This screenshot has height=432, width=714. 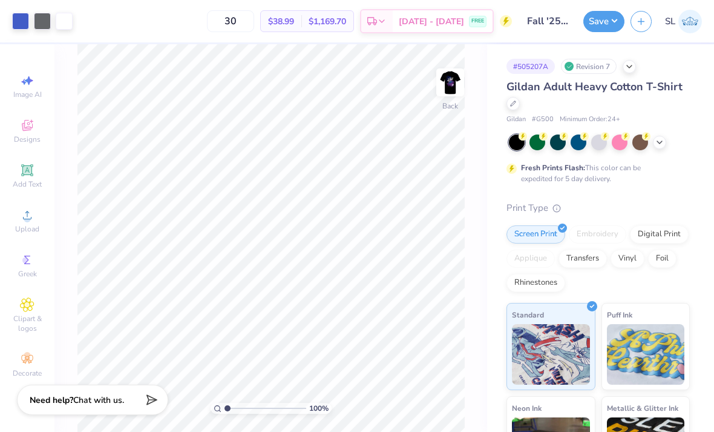 What do you see at coordinates (527, 408) in the screenshot?
I see `span: Neon Ink` at bounding box center [527, 408].